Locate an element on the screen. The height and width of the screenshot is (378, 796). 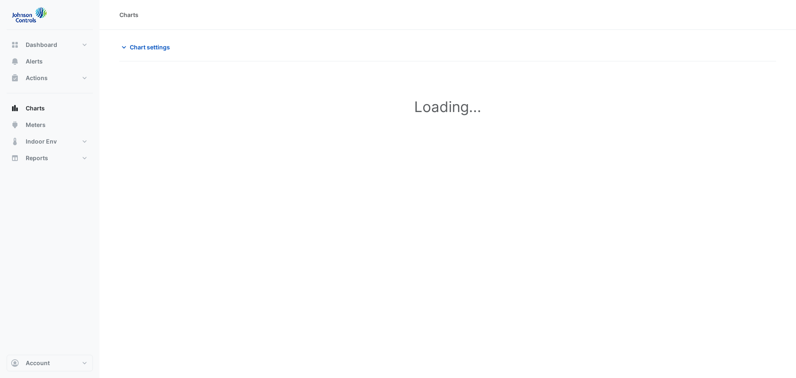
span: Charts is located at coordinates (35, 108).